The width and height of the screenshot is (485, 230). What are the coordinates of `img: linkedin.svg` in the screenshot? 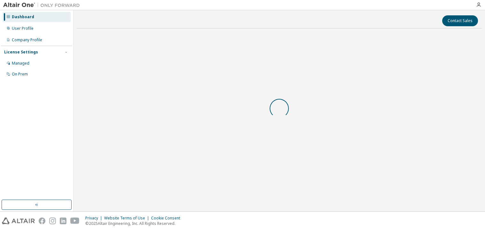 It's located at (63, 220).